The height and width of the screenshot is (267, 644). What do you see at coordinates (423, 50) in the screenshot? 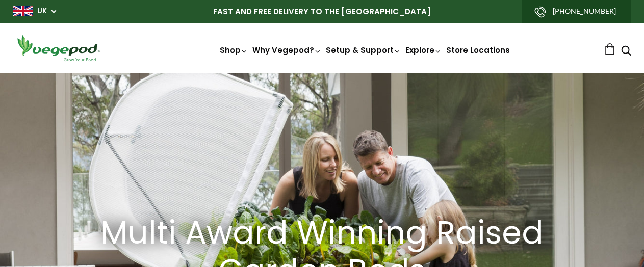
I see `a: Explore` at bounding box center [423, 50].